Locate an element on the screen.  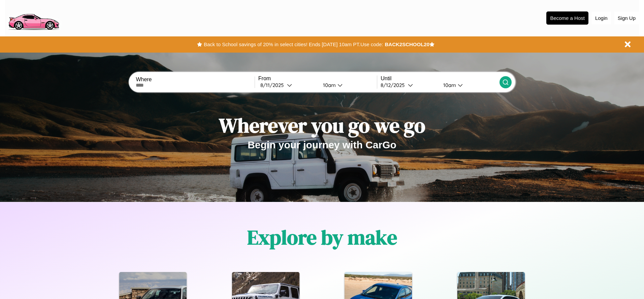
button: Become a Host is located at coordinates (567, 18).